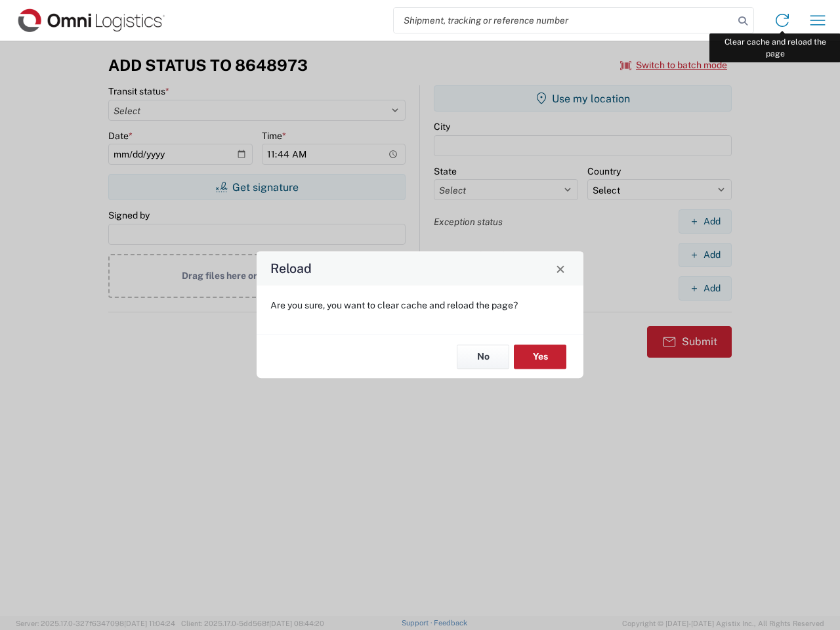  What do you see at coordinates (483, 356) in the screenshot?
I see `button: No` at bounding box center [483, 356].